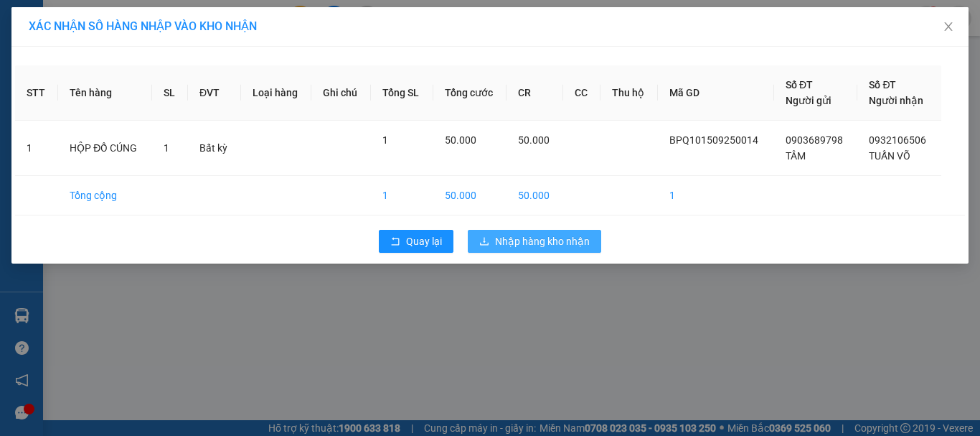 The width and height of the screenshot is (980, 436). What do you see at coordinates (46, 109) in the screenshot?
I see `span: In ngày:` at bounding box center [46, 109].